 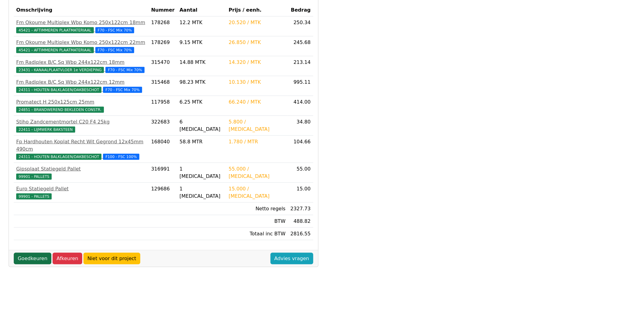 What do you see at coordinates (300, 26) in the screenshot?
I see `td: 250.34` at bounding box center [300, 26].